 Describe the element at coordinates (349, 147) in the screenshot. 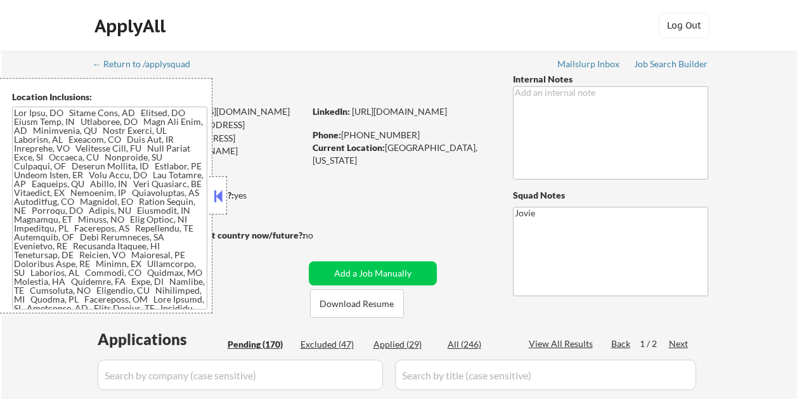

I see `strong: Current Location:` at that location.